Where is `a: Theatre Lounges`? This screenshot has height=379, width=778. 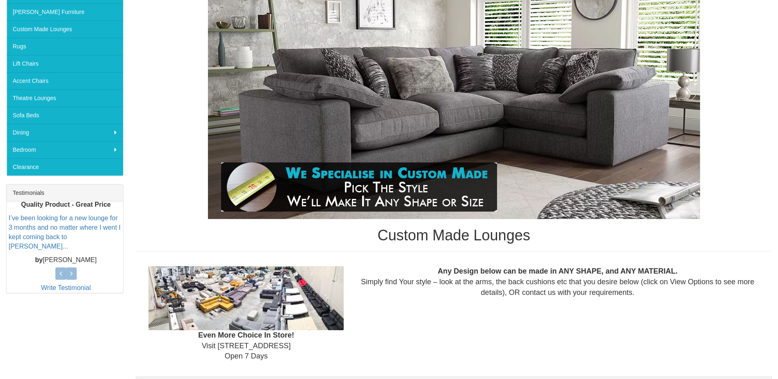
a: Theatre Lounges is located at coordinates (65, 98).